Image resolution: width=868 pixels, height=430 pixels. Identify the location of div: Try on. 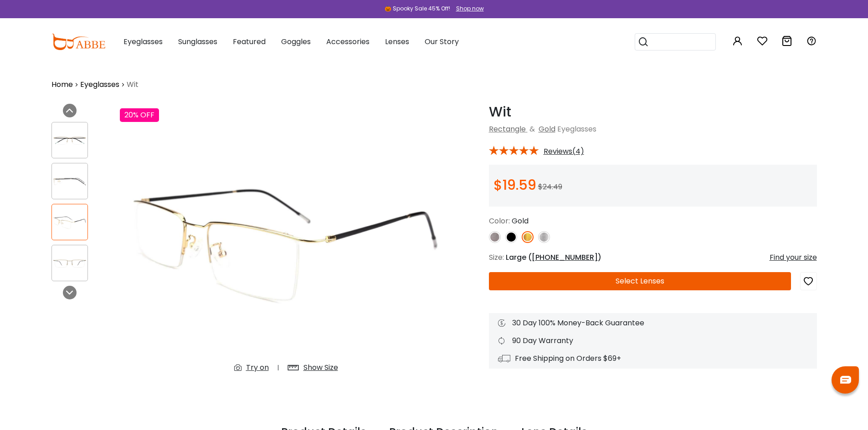
(258, 368).